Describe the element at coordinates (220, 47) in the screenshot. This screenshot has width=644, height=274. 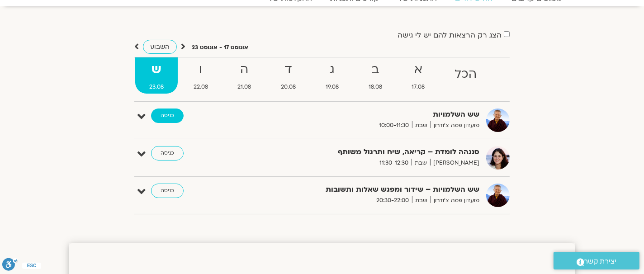
I see `p: אוגוסט 17 - אוגוסט 23` at that location.